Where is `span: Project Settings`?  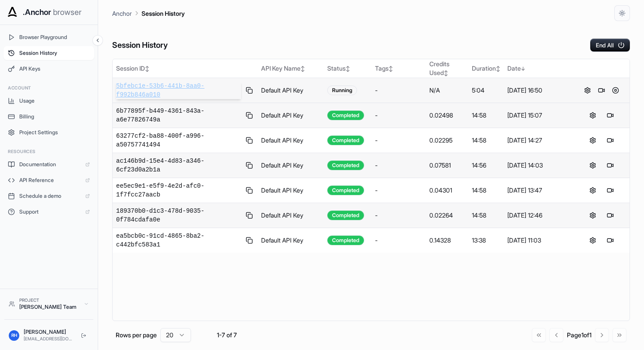 span: Project Settings is located at coordinates (55, 132).